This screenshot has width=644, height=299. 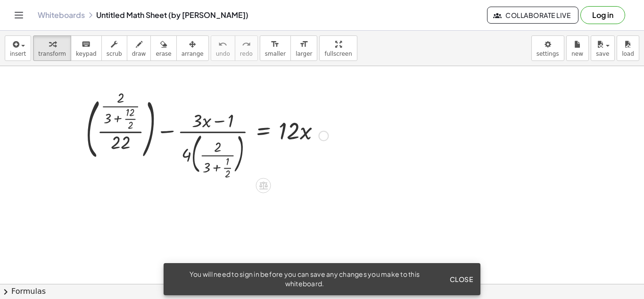 What do you see at coordinates (223, 54) in the screenshot?
I see `span: undo` at bounding box center [223, 54].